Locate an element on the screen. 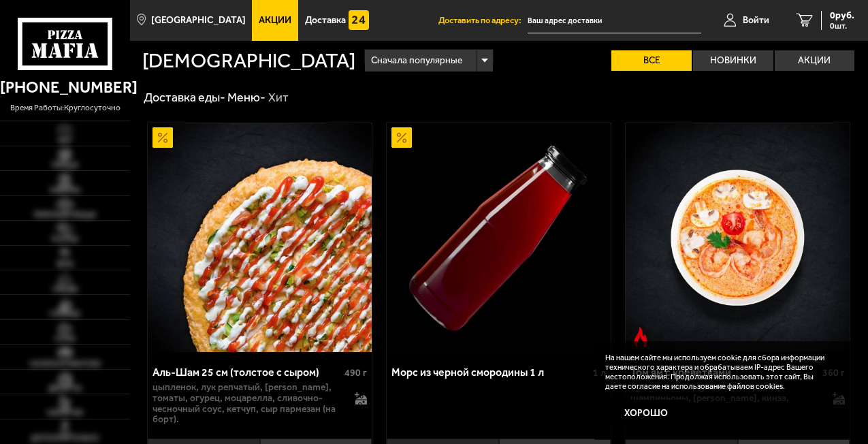 The width and height of the screenshot is (868, 444). span: Акции is located at coordinates (275, 20).